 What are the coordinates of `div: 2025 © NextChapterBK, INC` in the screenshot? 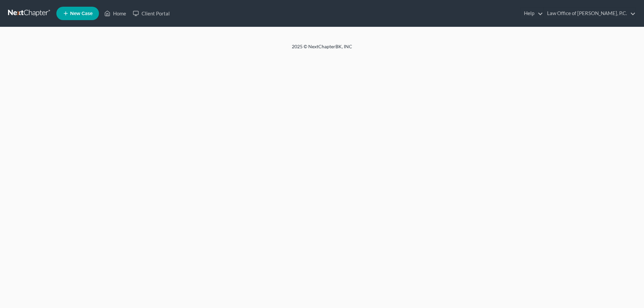 It's located at (322, 49).